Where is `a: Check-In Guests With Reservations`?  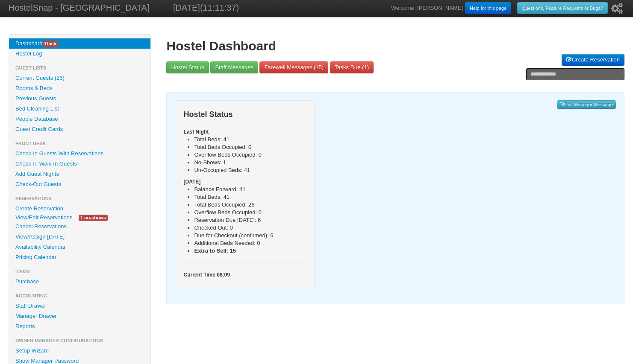 a: Check-In Guests With Reservations is located at coordinates (79, 154).